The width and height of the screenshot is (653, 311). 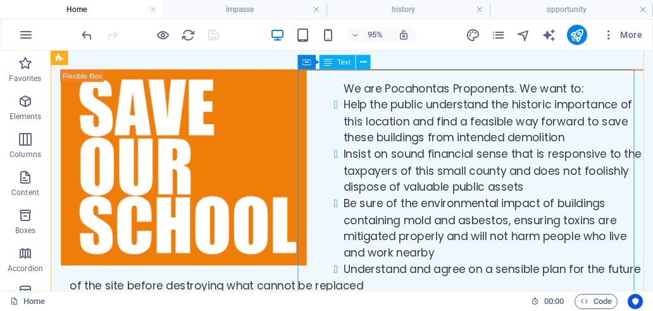 I want to click on h4: opportunity, so click(x=572, y=9).